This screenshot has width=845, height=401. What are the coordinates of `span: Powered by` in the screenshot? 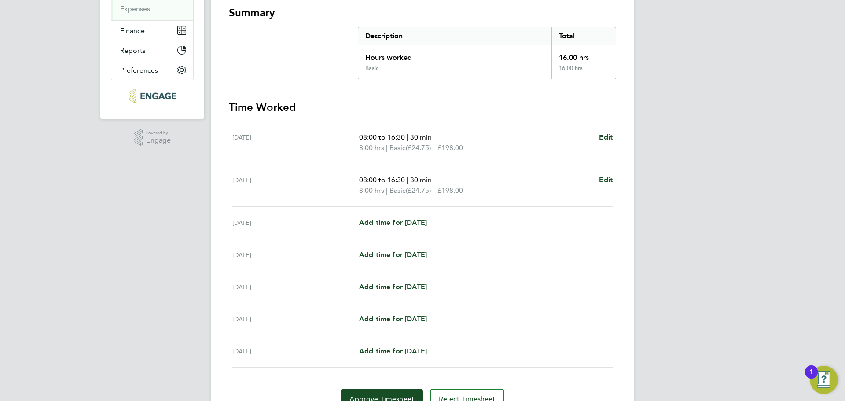 It's located at (158, 133).